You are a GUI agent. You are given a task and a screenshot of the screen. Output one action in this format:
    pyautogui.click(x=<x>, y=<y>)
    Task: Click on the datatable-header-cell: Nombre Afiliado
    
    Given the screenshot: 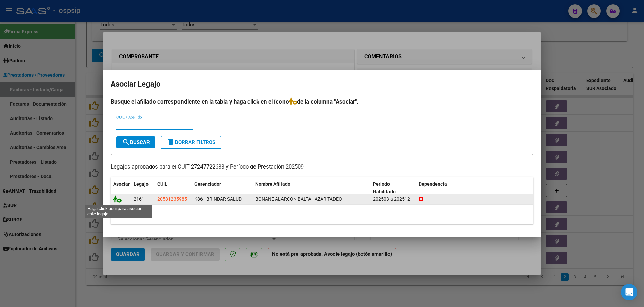 What is the action you would take?
    pyautogui.click(x=311, y=188)
    